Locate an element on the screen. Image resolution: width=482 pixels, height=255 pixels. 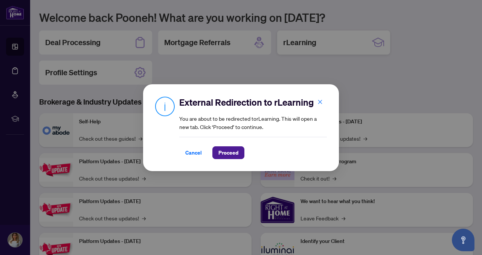
div: You are about to be redirected to rLearning . This will open a new tab. Click ‘Proceed’ to continue. is located at coordinates (253, 128).